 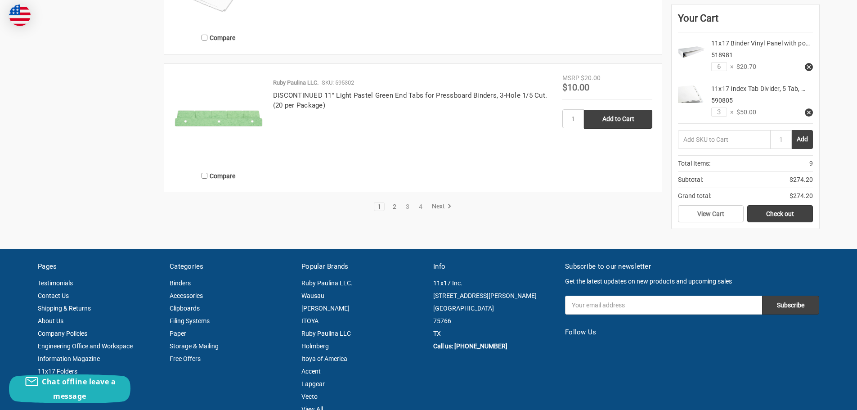 I want to click on a: Binders, so click(x=180, y=283).